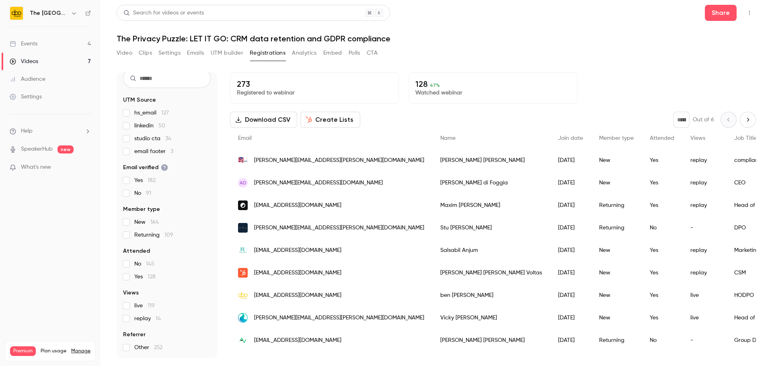 The width and height of the screenshot is (772, 366). I want to click on a: SpeakerHub, so click(37, 149).